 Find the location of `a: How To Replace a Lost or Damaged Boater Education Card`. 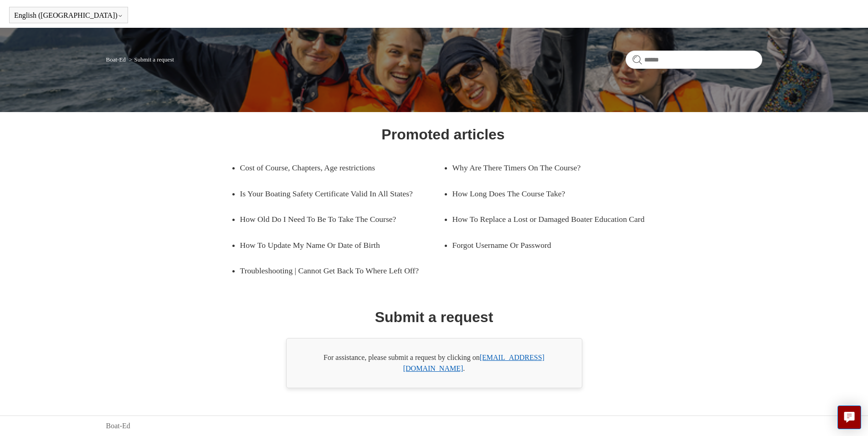

a: How To Replace a Lost or Damaged Boater Education Card is located at coordinates (554, 219).